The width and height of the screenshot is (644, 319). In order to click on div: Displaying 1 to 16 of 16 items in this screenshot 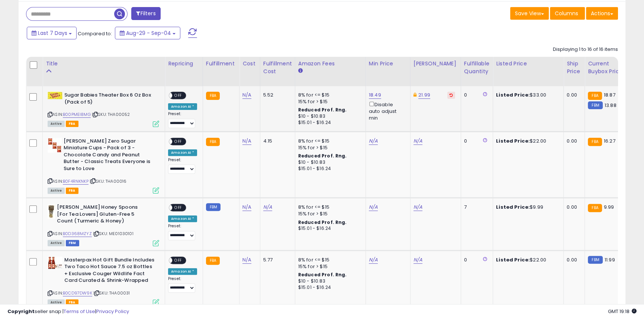, I will do `click(585, 49)`.